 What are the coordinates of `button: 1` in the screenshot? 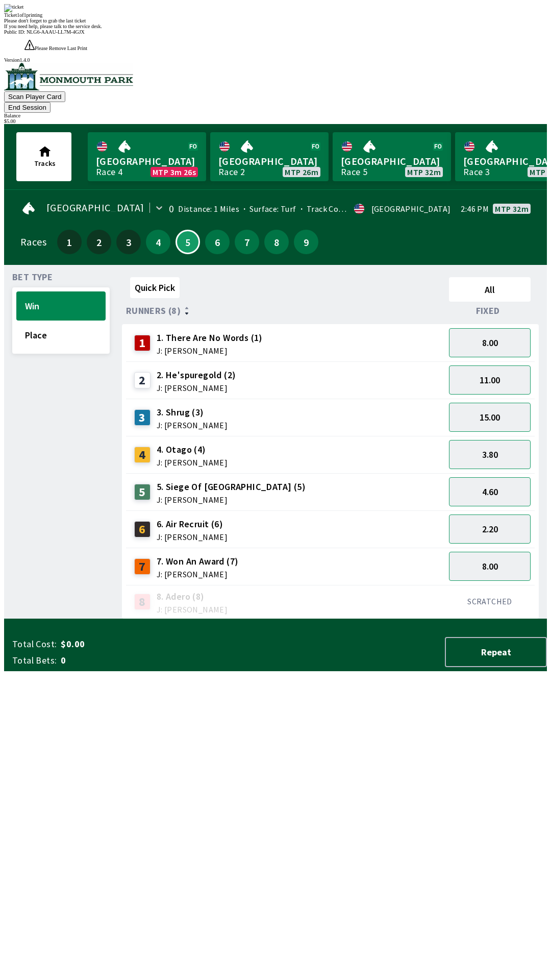 It's located at (70, 242).